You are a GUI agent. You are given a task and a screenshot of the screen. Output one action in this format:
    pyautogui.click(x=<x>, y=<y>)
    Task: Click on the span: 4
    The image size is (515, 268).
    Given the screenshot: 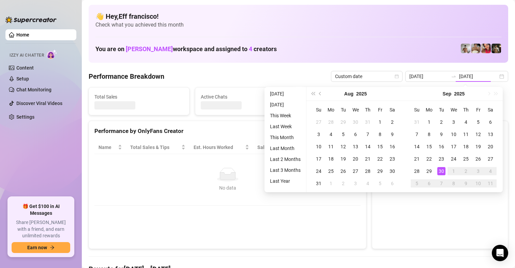 What is the action you would take?
    pyautogui.click(x=250, y=49)
    